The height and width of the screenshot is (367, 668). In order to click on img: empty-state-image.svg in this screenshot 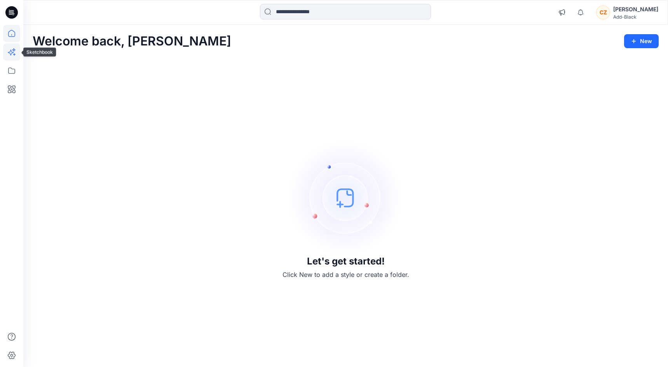, I will do `click(346, 198)`.